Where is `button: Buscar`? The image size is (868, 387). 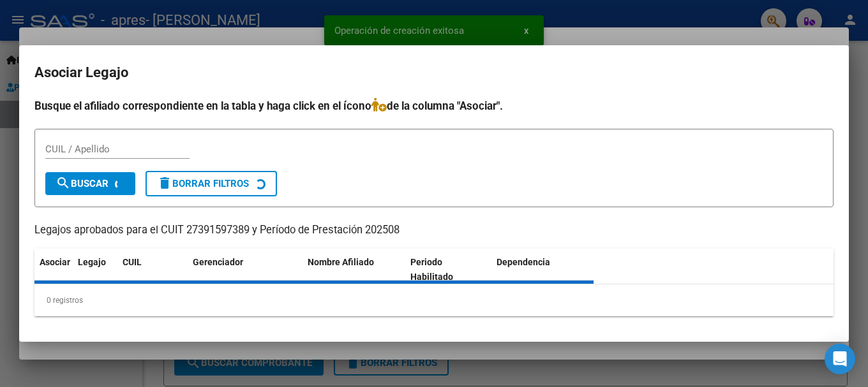 button: Buscar is located at coordinates (90, 184).